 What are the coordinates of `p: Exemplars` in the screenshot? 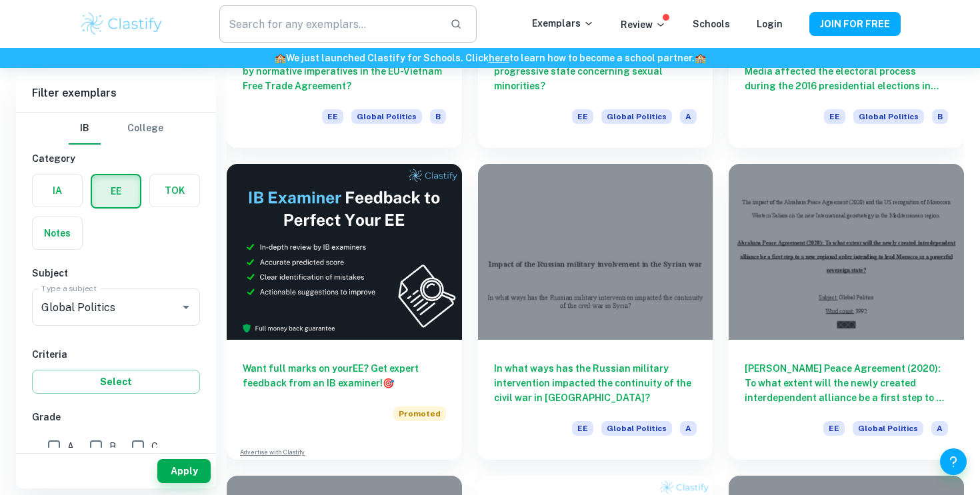 It's located at (563, 24).